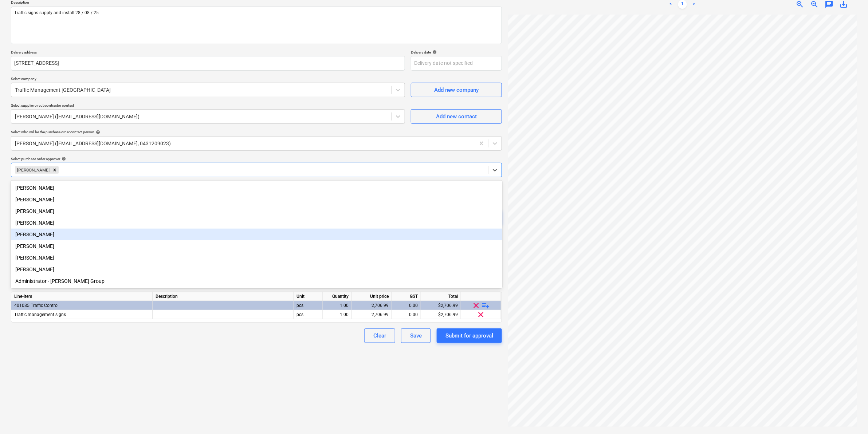 This screenshot has height=434, width=868. I want to click on p: Delivery address, so click(208, 53).